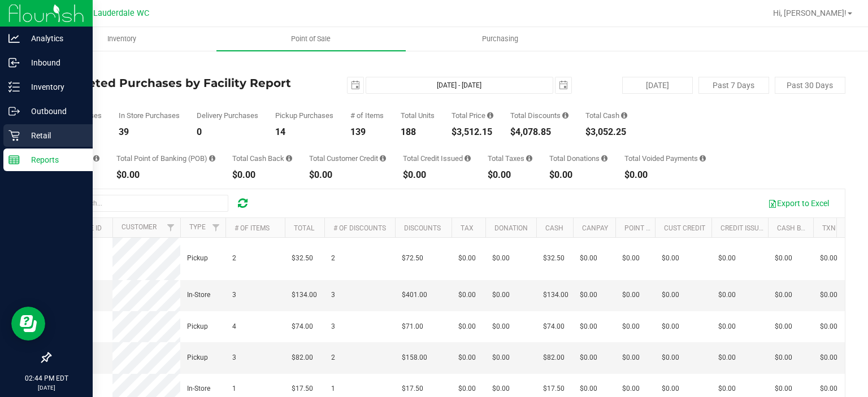  Describe the element at coordinates (414, 295) in the screenshot. I see `span: $401.00` at that location.